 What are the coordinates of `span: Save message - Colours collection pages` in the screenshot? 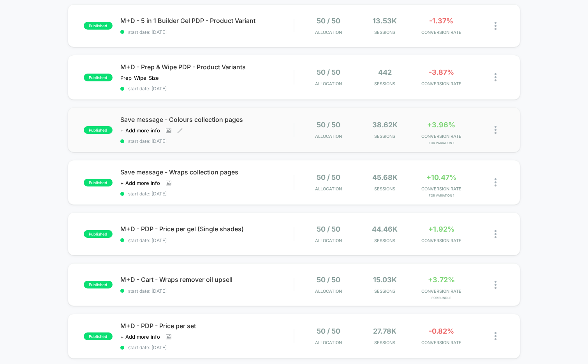 It's located at (207, 120).